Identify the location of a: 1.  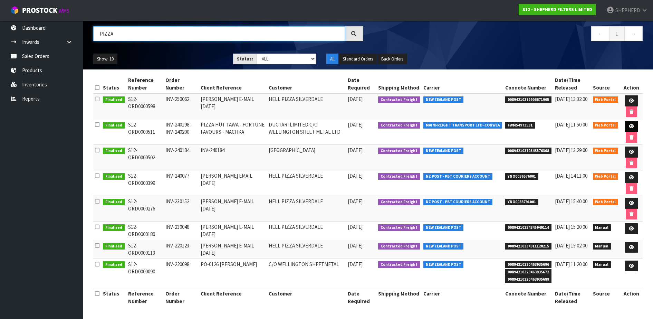
(617, 34).